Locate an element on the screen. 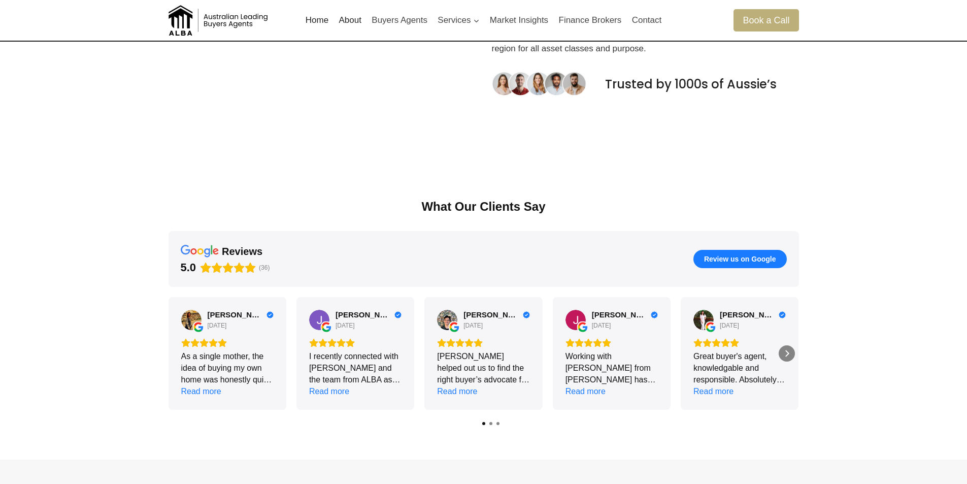 The width and height of the screenshot is (967, 484). span: Review us on Google is located at coordinates (740, 259).